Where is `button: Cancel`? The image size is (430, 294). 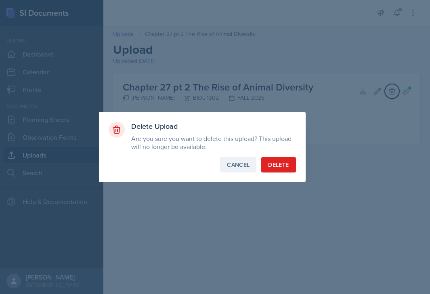 button: Cancel is located at coordinates (238, 165).